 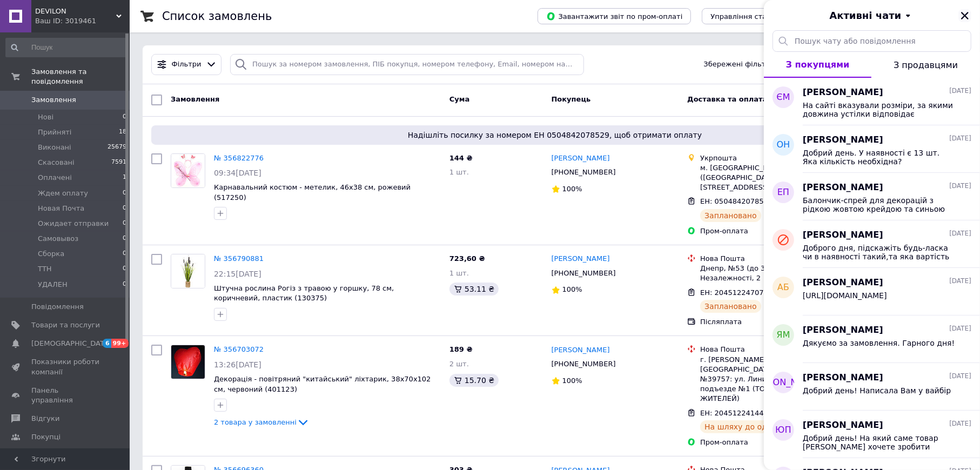 I want to click on a: Штучна рослина Рогіз з травою у горшку, 78 см, коричневий, пластик (130375), so click(x=304, y=293).